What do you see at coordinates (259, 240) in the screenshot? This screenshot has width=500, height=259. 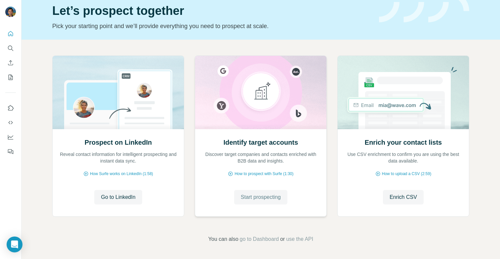 I see `span: go to Dashboard` at bounding box center [259, 240].